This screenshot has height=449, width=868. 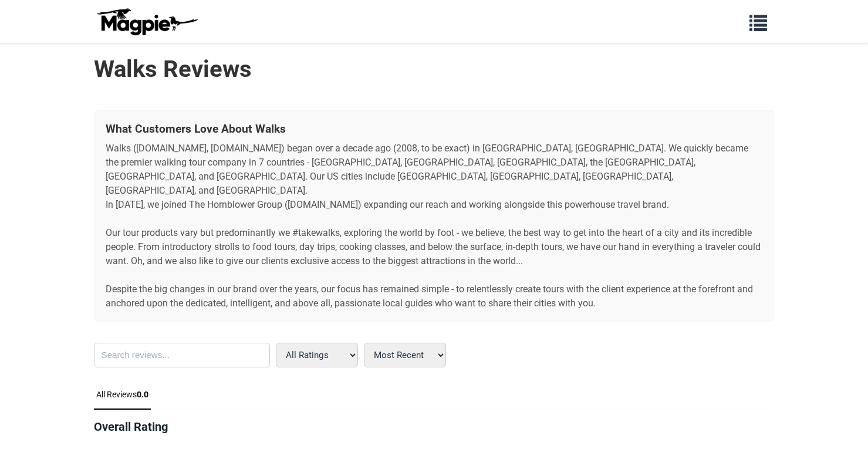 What do you see at coordinates (122, 398) in the screenshot?
I see `button: All Reviews0.0` at bounding box center [122, 398].